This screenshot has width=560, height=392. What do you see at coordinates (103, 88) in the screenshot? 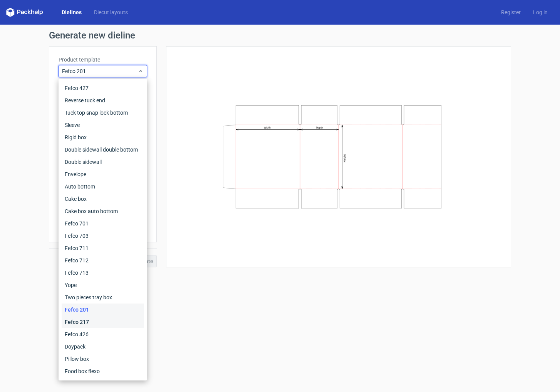
I see `div: Fefco 427` at bounding box center [103, 88].